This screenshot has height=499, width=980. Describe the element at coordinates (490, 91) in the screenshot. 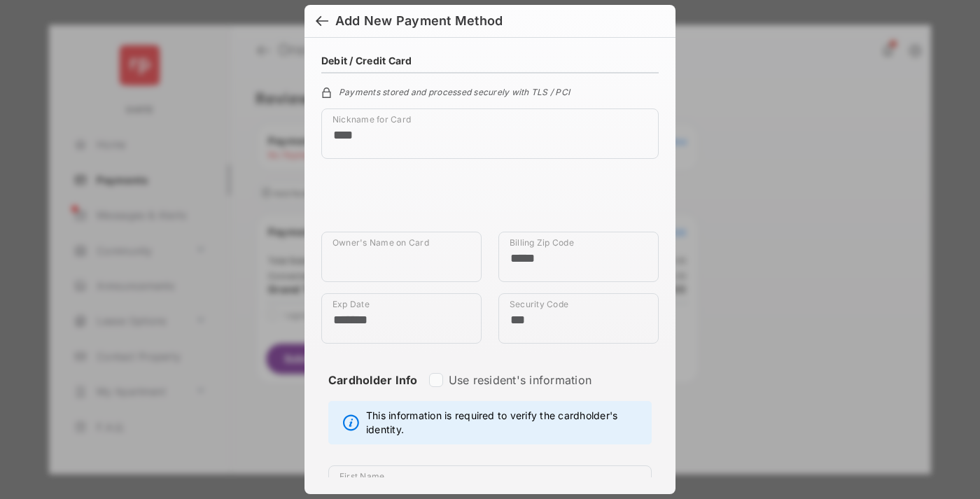

I see `div: Payments stored and processed securely with TLS / PCI` at that location.